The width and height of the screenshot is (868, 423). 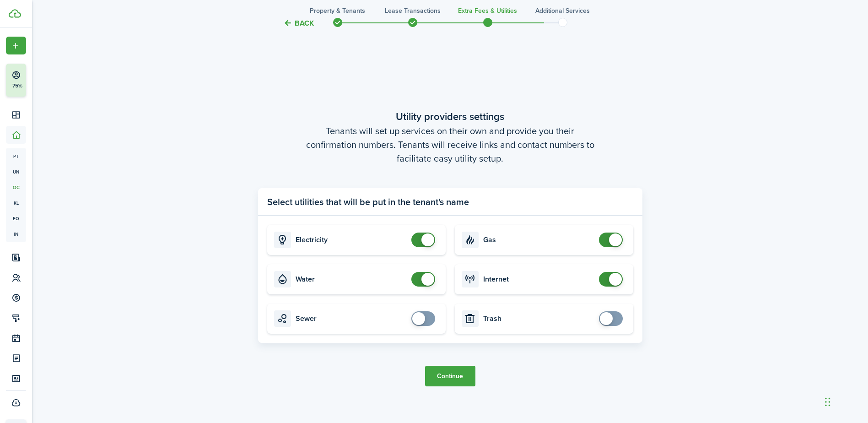 I want to click on span: oc, so click(x=16, y=187).